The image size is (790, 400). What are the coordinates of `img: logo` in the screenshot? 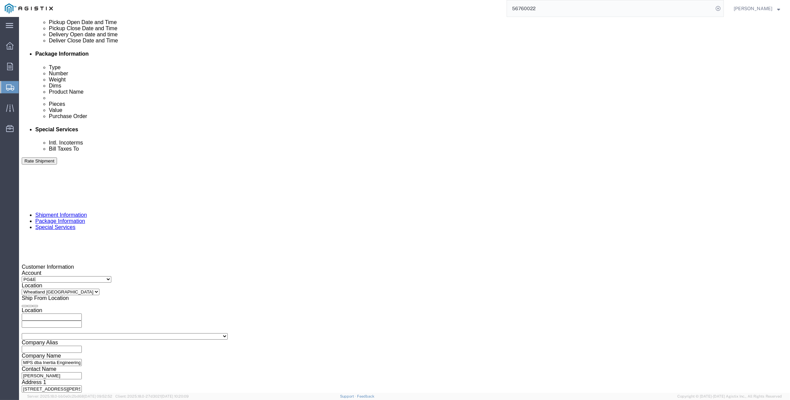 It's located at (29, 8).